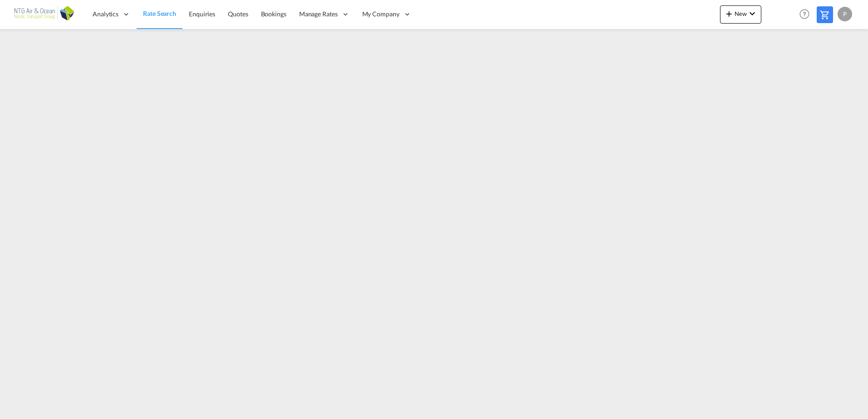 Image resolution: width=868 pixels, height=419 pixels. Describe the element at coordinates (805, 14) in the screenshot. I see `span: Help` at that location.